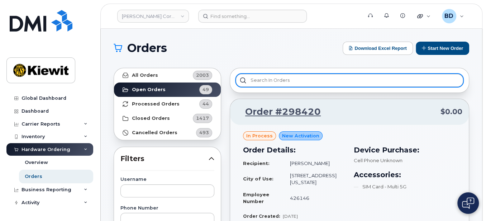  Describe the element at coordinates (349, 80) in the screenshot. I see `input: Search in orders` at that location.